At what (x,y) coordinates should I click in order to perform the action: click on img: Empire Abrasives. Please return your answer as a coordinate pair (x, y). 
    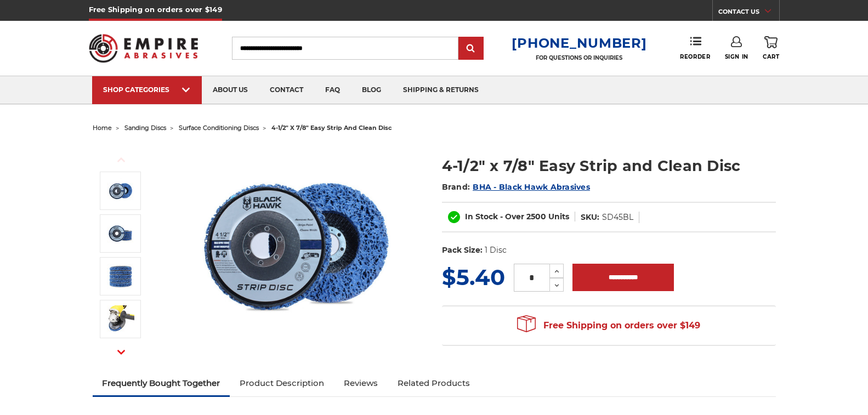
    Looking at the image, I should click on (143, 48).